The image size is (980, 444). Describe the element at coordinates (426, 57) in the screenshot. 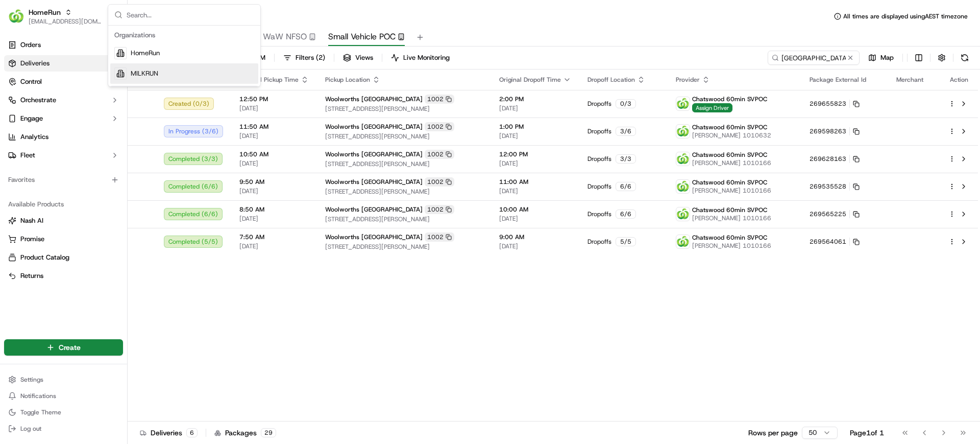

I see `span: Live Monitoring` at that location.